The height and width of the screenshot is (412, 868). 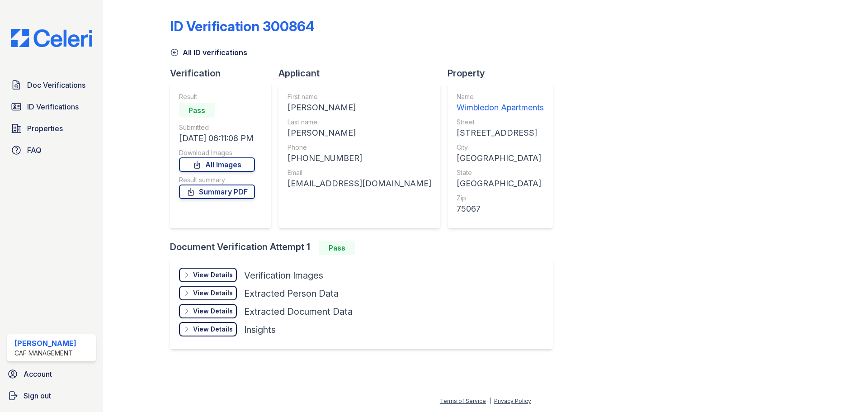 I want to click on div: Property, so click(x=503, y=73).